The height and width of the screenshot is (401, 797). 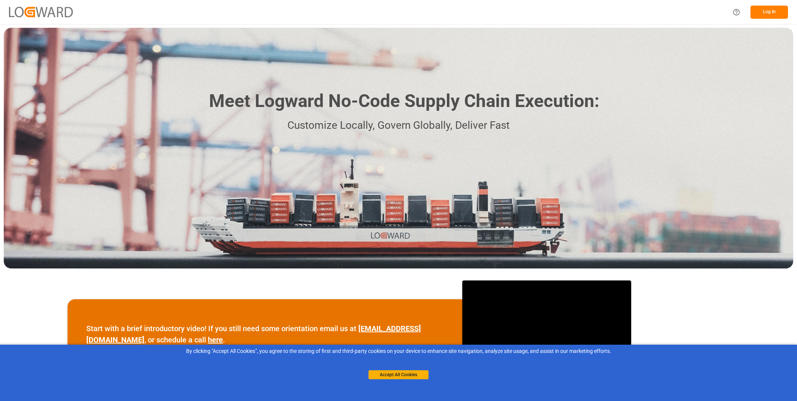 I want to click on p: Start with a brief introductory video! If you still need some orientation email us at , or schedu..., so click(x=265, y=334).